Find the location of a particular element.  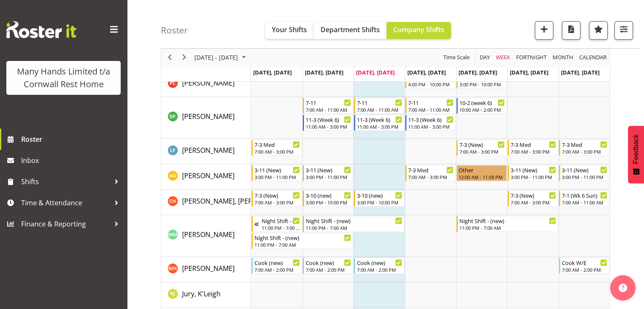

div: Harper, Wendy-Mae"s event - Night Shift - (new) Begin From Monday, August 11, 2025 at 11:00:00 PM... is located at coordinates (302, 241).